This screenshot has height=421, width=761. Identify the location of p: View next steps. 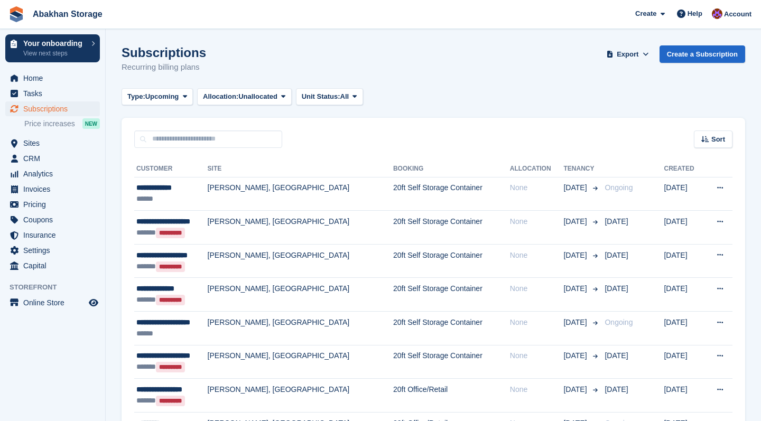
(54, 53).